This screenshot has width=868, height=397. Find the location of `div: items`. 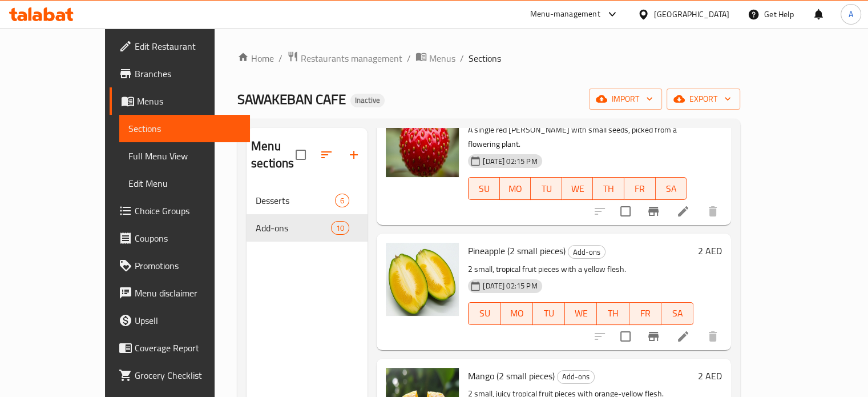

div: items is located at coordinates (342, 200).